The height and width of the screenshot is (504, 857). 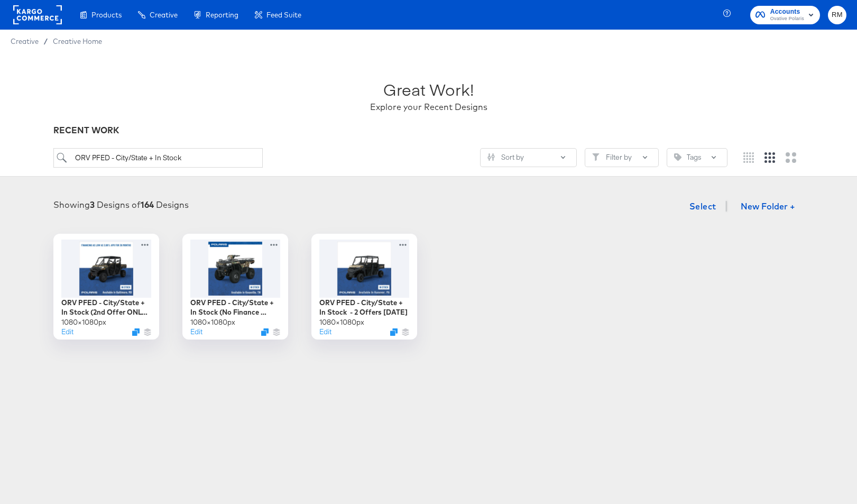 What do you see at coordinates (222, 15) in the screenshot?
I see `span: Reporting` at bounding box center [222, 15].